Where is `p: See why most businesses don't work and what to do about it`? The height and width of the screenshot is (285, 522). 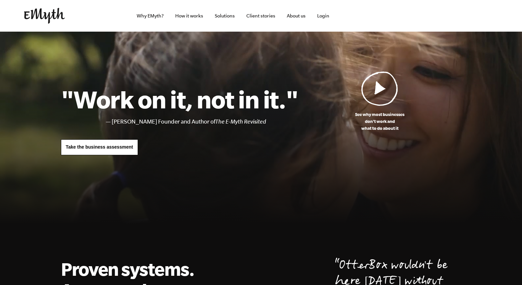 p: See why most businesses don't work and what to do about it is located at coordinates (380, 121).